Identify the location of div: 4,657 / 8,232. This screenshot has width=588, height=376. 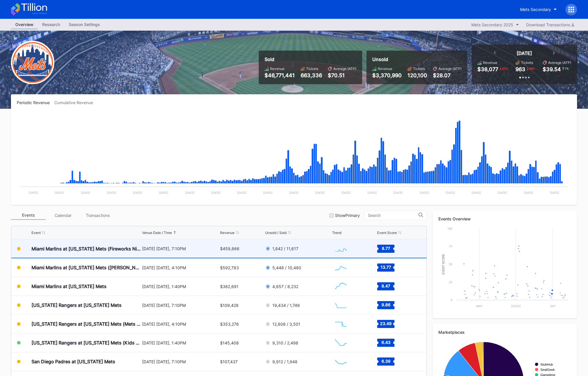
(285, 286).